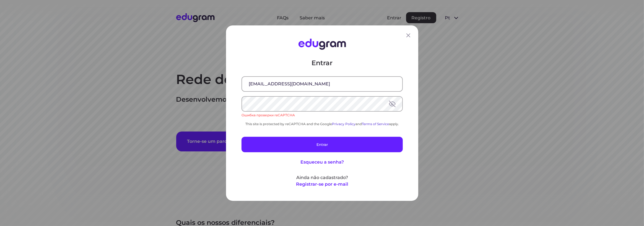 This screenshot has width=644, height=226. What do you see at coordinates (343, 124) in the screenshot?
I see `a: Privacy Policy` at bounding box center [343, 124].